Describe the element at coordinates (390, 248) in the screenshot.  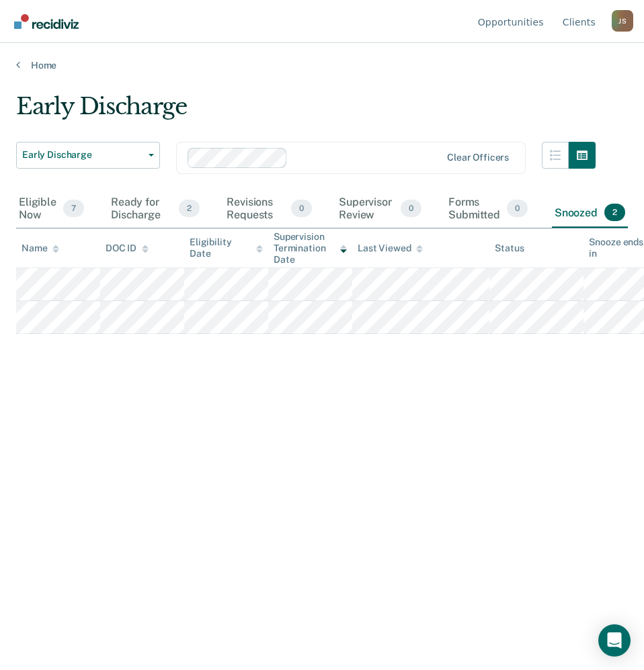
I see `div: Last Viewed` at that location.